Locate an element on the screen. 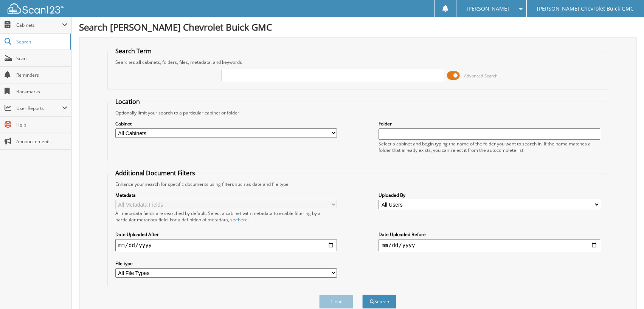  label: Date Uploaded After is located at coordinates (226, 235).